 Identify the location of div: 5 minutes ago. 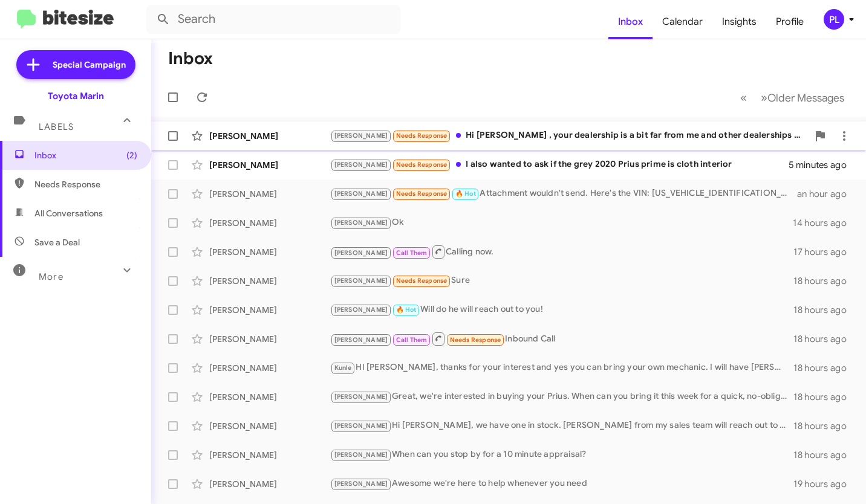
(822, 165).